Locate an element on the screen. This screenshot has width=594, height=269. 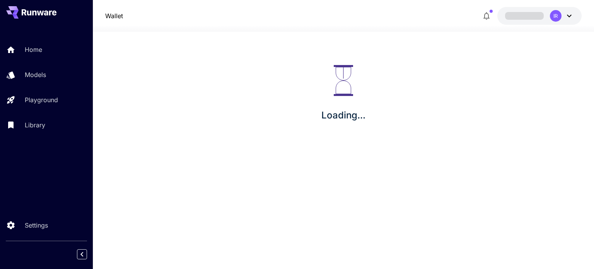
div: IR is located at coordinates (556, 16).